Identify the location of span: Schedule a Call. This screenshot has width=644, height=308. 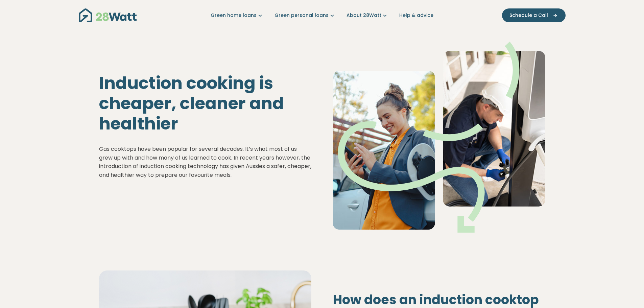
(529, 16).